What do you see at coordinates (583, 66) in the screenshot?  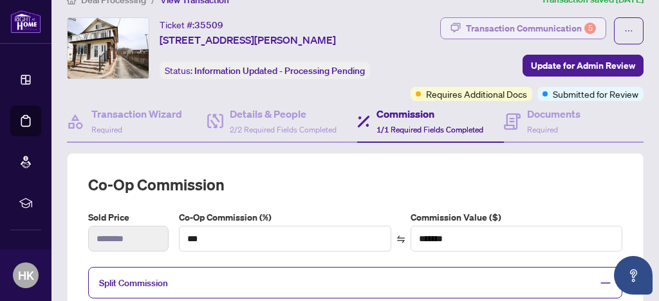 I see `button: Update for Admin Review` at bounding box center [583, 66].